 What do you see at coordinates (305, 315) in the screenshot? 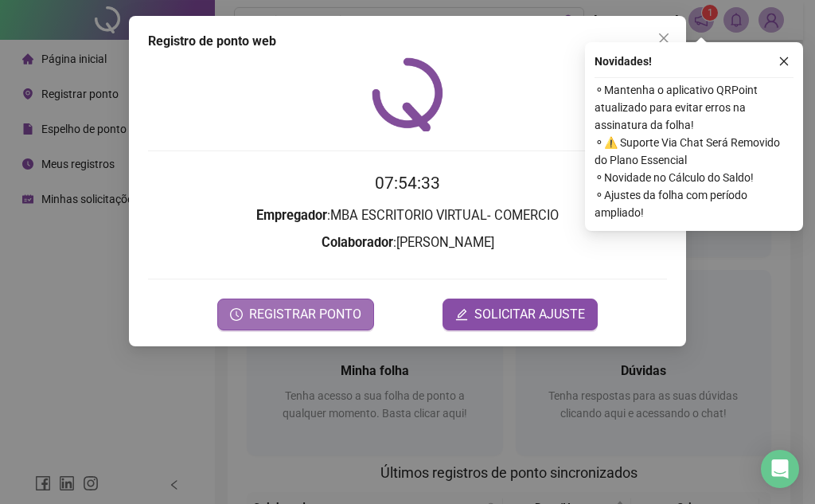
I see `span: REGISTRAR PONTO` at bounding box center [305, 315].